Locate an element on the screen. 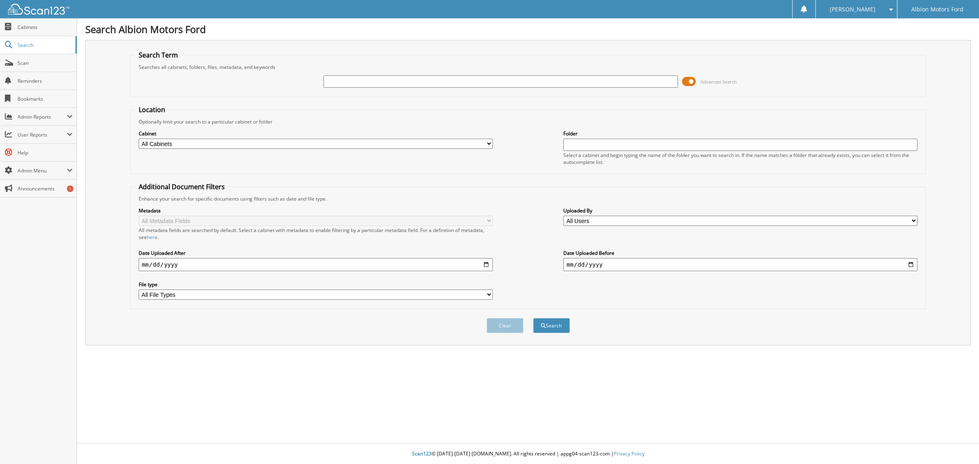  input: end is located at coordinates (740, 265).